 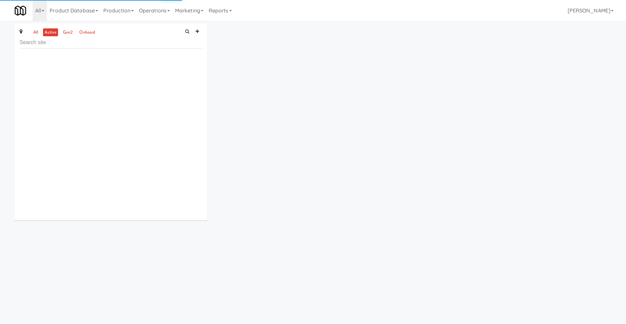 What do you see at coordinates (51, 32) in the screenshot?
I see `a: active` at bounding box center [51, 32].